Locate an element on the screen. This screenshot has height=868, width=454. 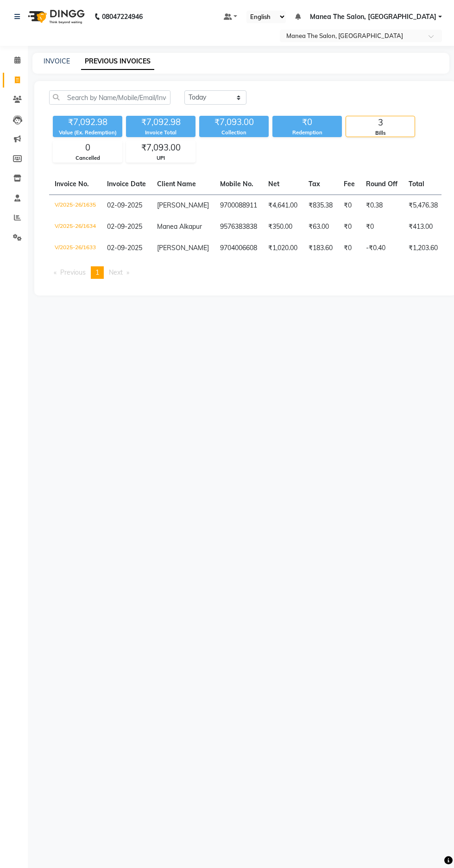
div: UPI is located at coordinates (161, 158).